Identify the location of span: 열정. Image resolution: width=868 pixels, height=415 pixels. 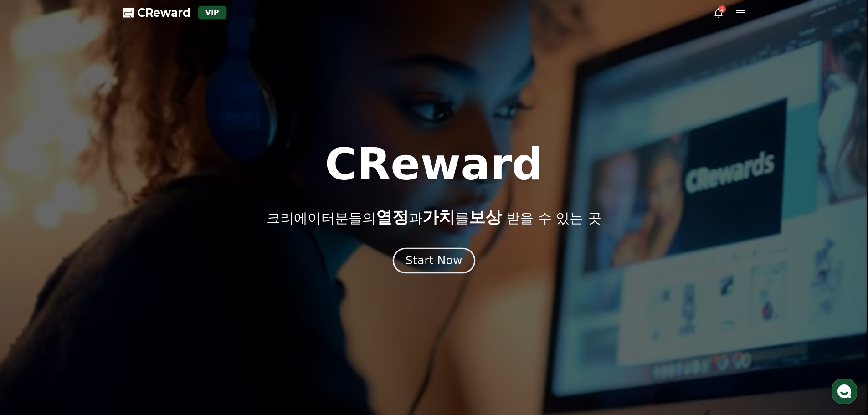
(393, 217).